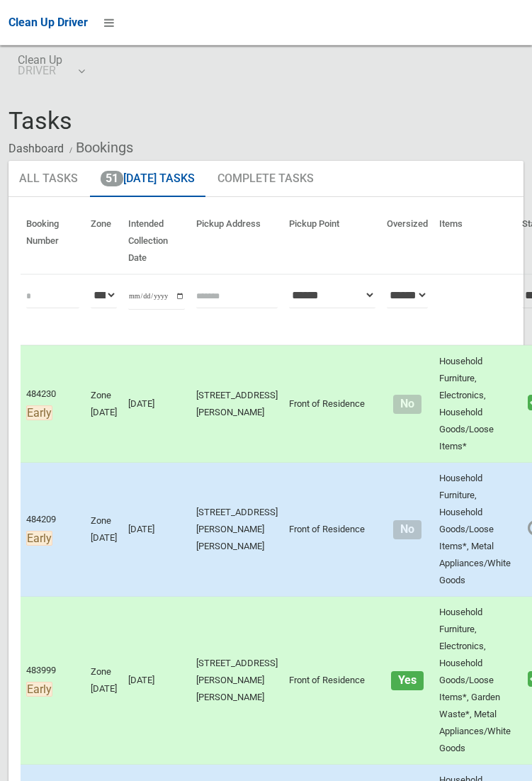  I want to click on td: 483999, so click(53, 680).